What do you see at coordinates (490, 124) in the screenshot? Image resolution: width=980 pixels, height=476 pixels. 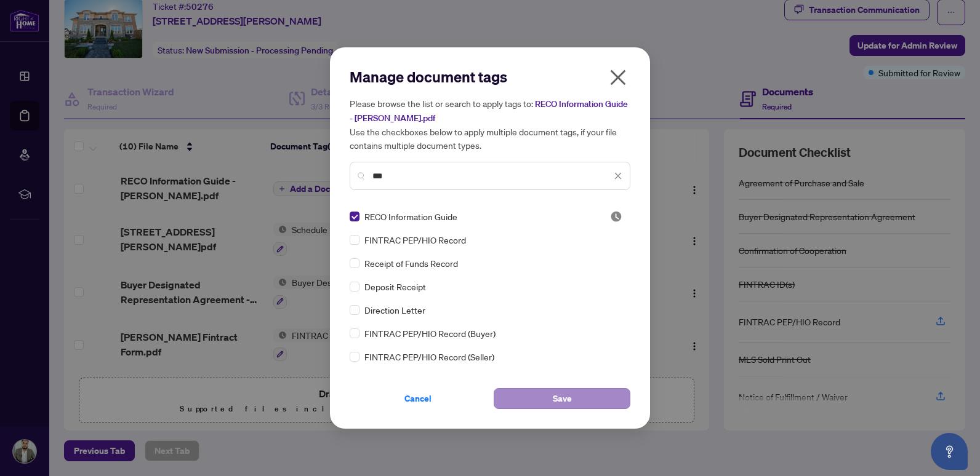 I see `h5: Please browse the list or search to apply tags to: Use the checkboxes below to apply multiple doc...` at bounding box center [490, 124].